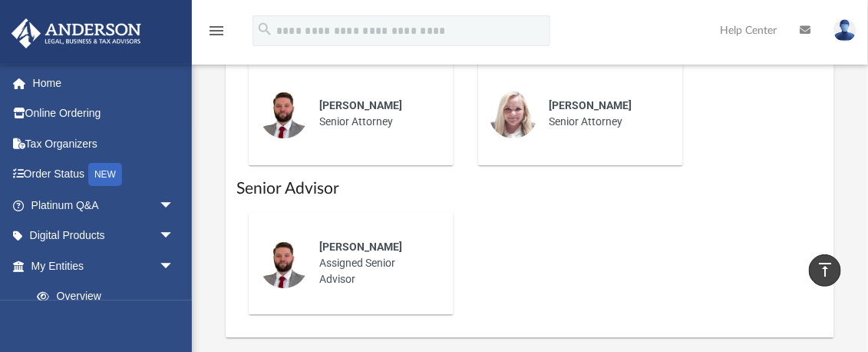  I want to click on i: vertical_align_top, so click(824, 269).